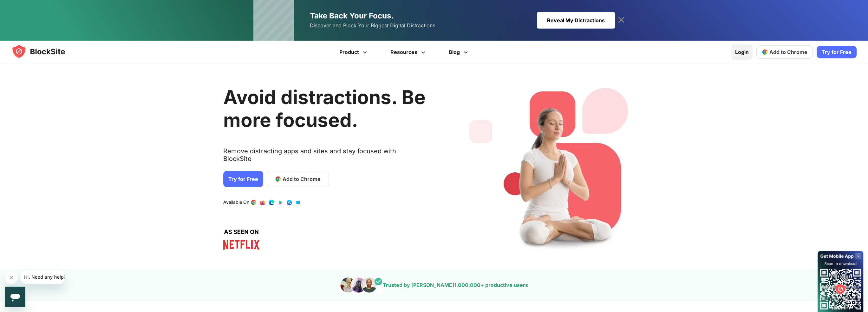  Describe the element at coordinates (325, 109) in the screenshot. I see `h1: Avoid distractions. Be more focused.` at that location.